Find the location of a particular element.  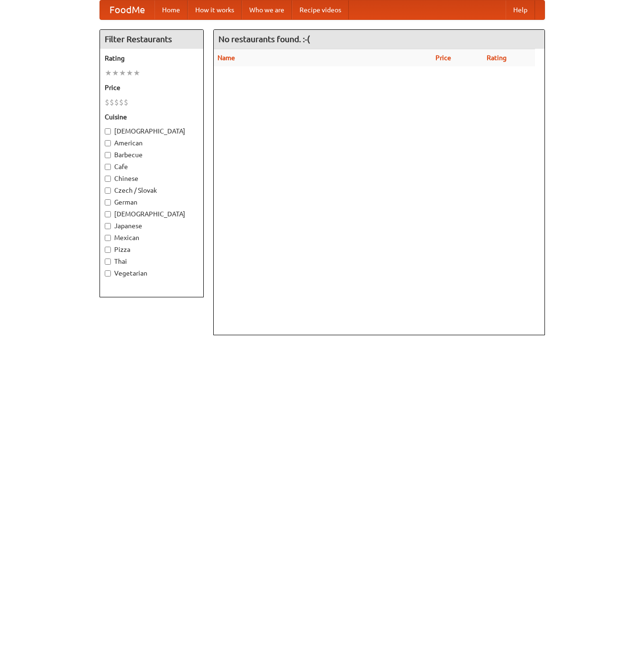

label: Vegetarian is located at coordinates (152, 273).